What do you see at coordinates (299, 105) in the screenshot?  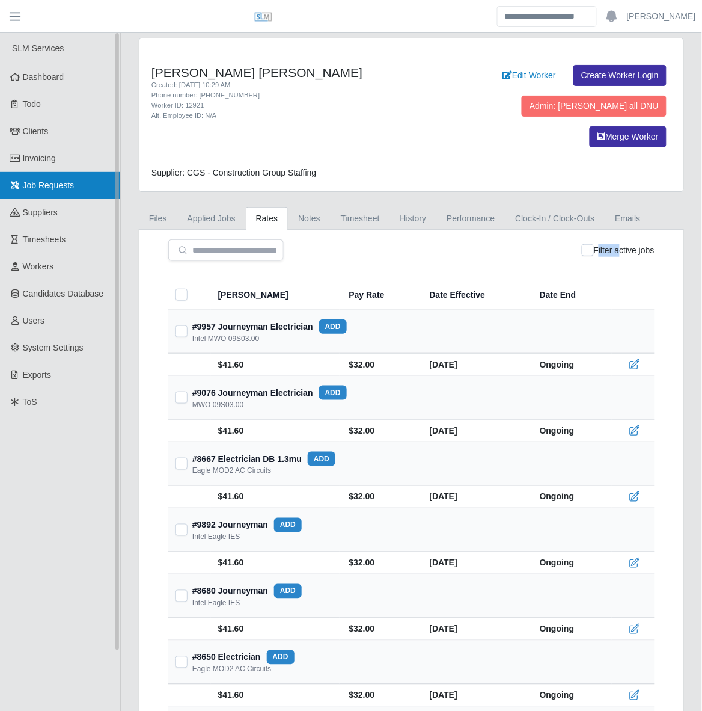 I see `div: Worker ID: 12921` at bounding box center [299, 105].